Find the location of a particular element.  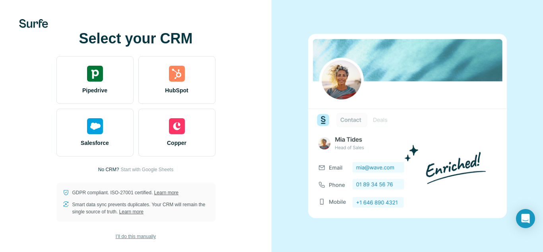

p: No CRM? is located at coordinates (108, 169).